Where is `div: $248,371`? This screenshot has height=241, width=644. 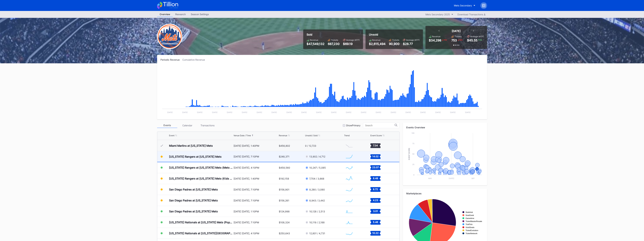
div: $248,371 is located at coordinates (284, 156).